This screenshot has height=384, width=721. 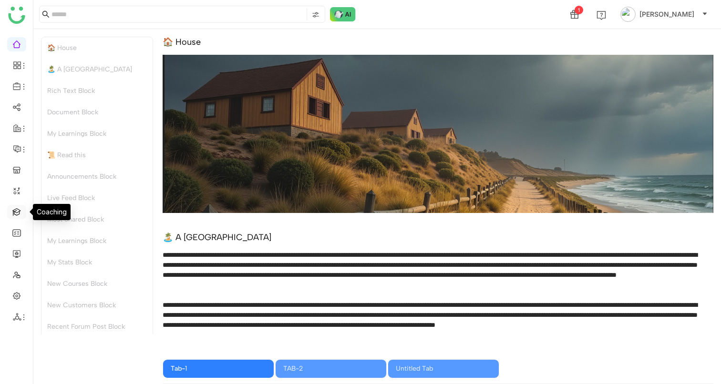 What do you see at coordinates (343, 14) in the screenshot?
I see `img: ask-buddy-normal.svg` at bounding box center [343, 14].